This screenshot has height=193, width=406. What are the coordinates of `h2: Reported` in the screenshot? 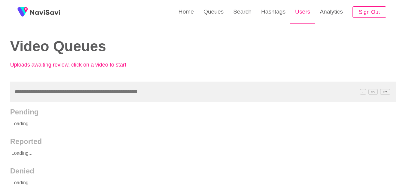 It's located at (203, 141).